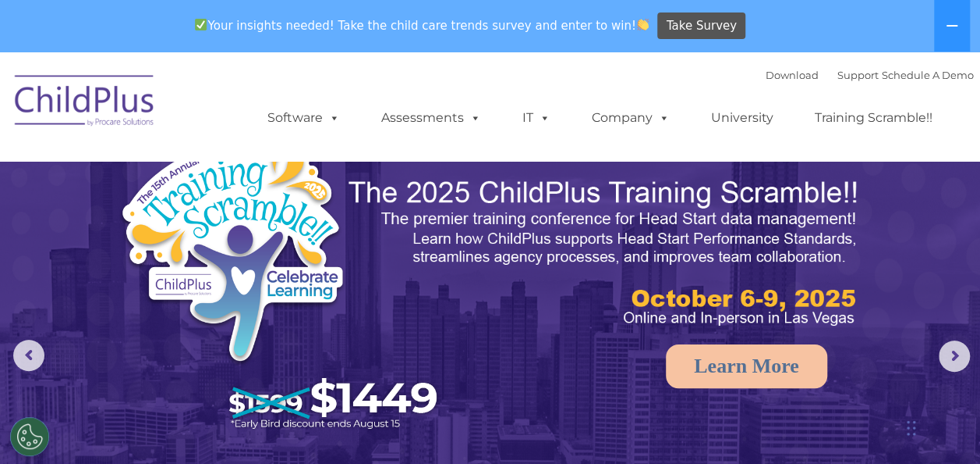 Image resolution: width=980 pixels, height=464 pixels. What do you see at coordinates (241, 109) in the screenshot?
I see `span: Last name` at bounding box center [241, 109].